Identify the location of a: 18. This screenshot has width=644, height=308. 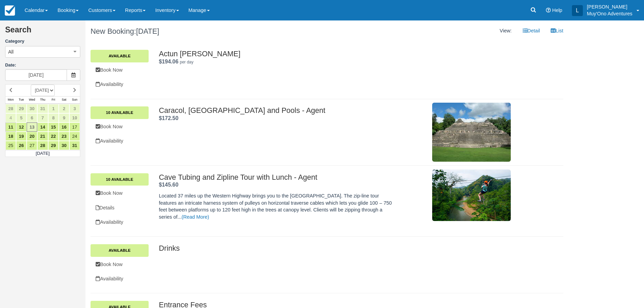
(11, 136).